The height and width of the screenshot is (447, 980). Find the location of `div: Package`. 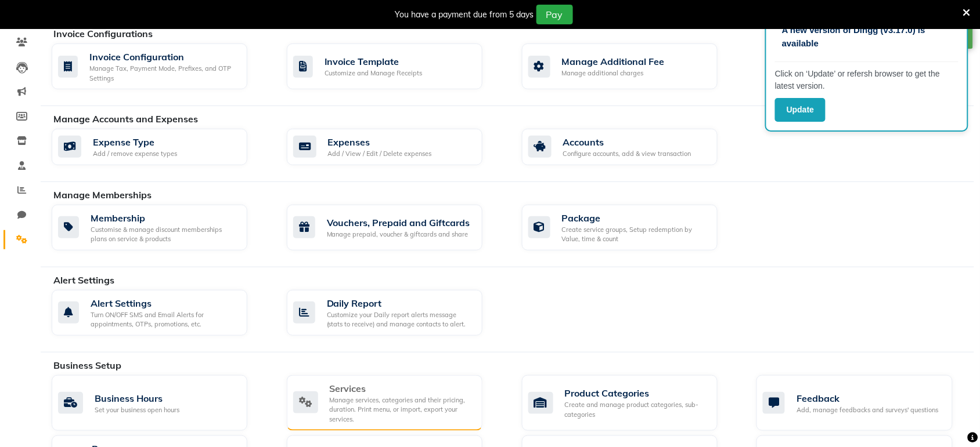

div: Package is located at coordinates (635, 218).